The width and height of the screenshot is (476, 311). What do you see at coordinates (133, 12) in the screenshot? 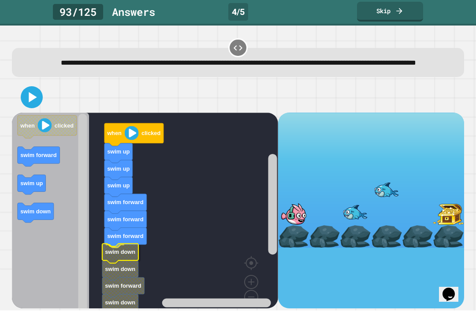
I see `div: Answer s` at bounding box center [133, 12].